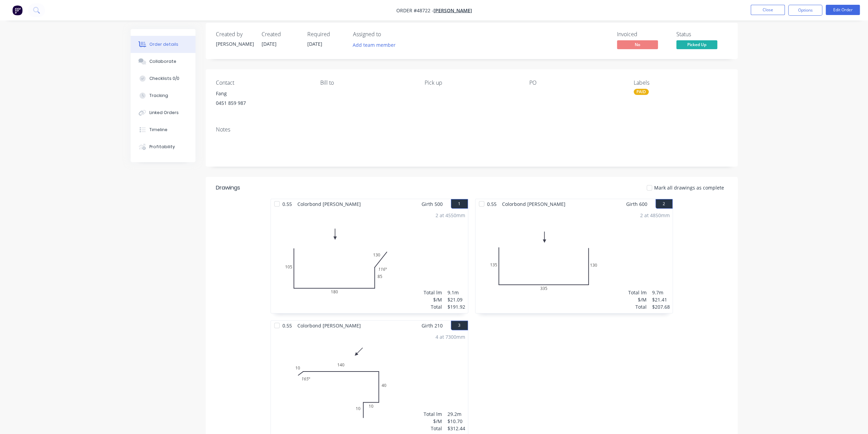  I want to click on button: Order details, so click(163, 44).